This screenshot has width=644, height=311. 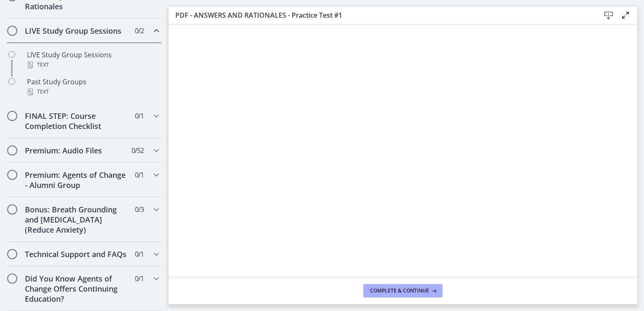 I want to click on h2: Technical Support and FAQs, so click(x=76, y=254).